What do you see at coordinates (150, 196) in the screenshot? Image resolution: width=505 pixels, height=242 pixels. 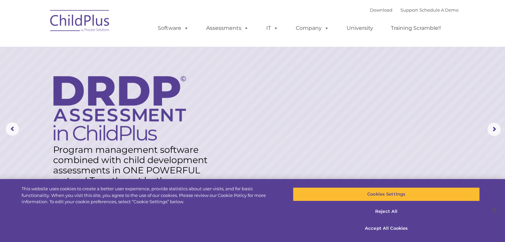 I see `div: This website uses cookies to create a better user experience, provide statistics about user visit...` at bounding box center [150, 196].